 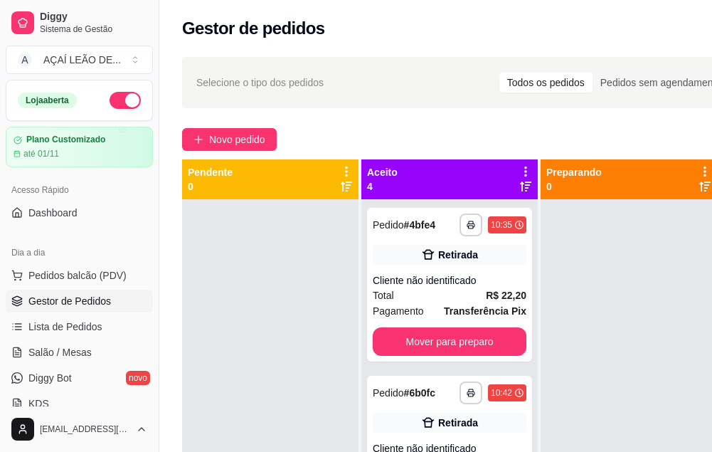 I want to click on a: Salão / Mesas, so click(x=79, y=352).